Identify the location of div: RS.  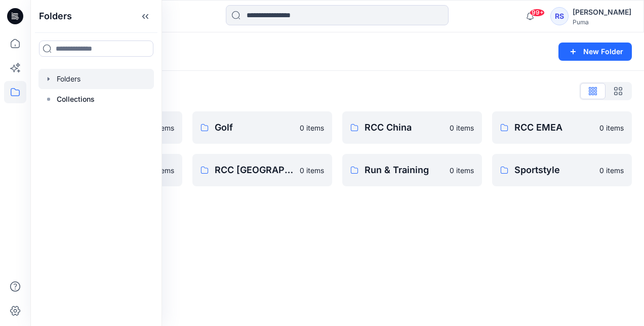
(560, 16).